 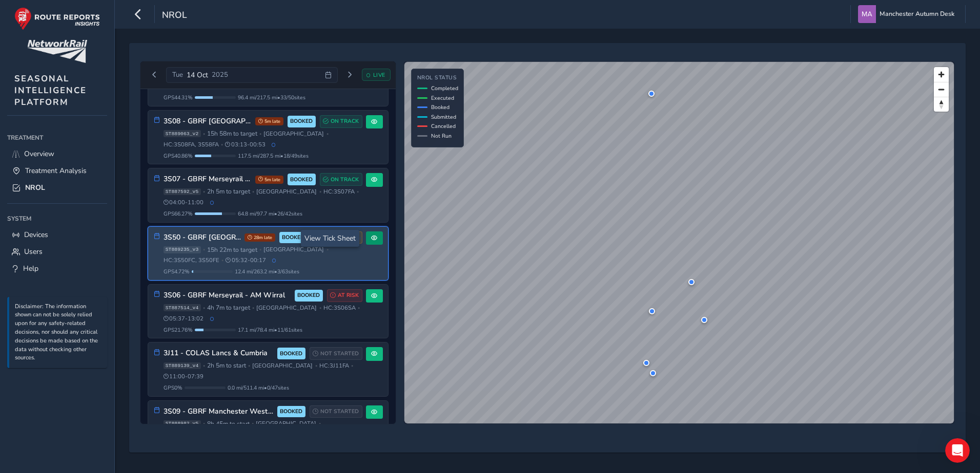 What do you see at coordinates (443, 126) in the screenshot?
I see `span: Cancelled` at bounding box center [443, 126].